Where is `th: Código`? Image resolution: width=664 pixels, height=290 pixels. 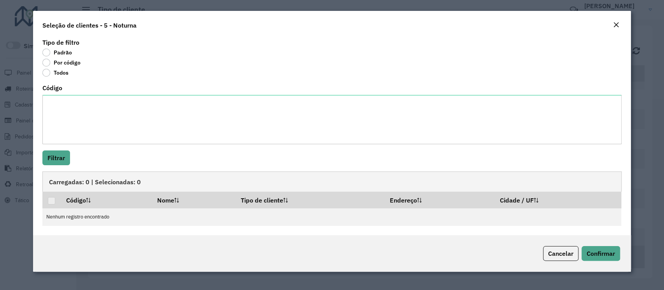
th: Código is located at coordinates (106, 200).